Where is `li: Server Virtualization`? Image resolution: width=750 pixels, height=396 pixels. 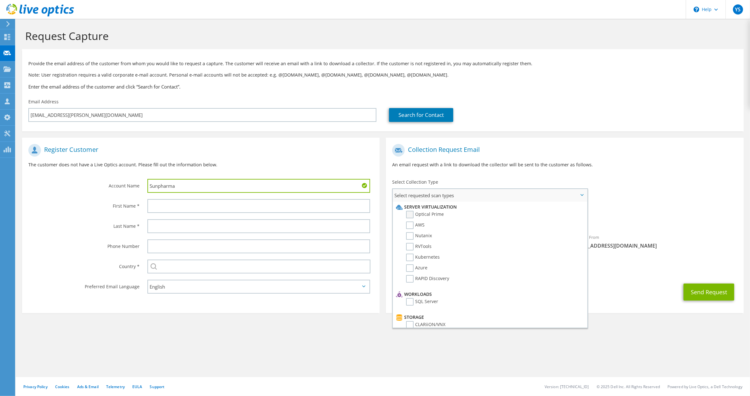
li: Server Virtualization is located at coordinates (489, 207).